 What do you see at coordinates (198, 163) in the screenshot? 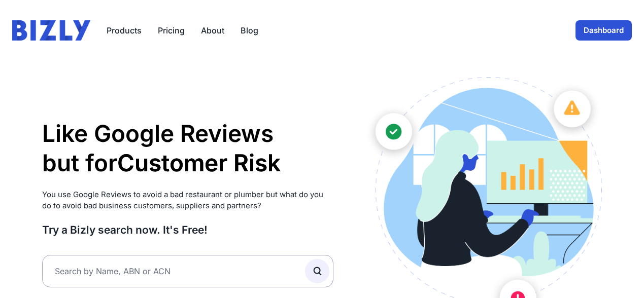
I see `li: Customer Risk` at bounding box center [198, 163].